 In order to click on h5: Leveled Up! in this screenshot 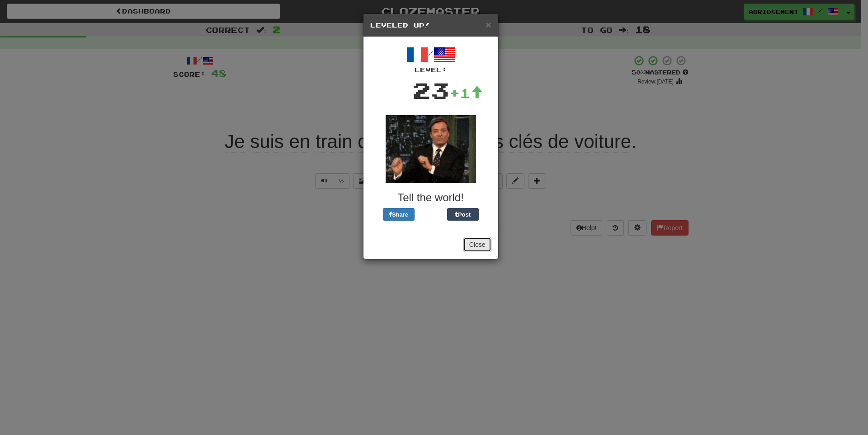, I will do `click(431, 26)`.